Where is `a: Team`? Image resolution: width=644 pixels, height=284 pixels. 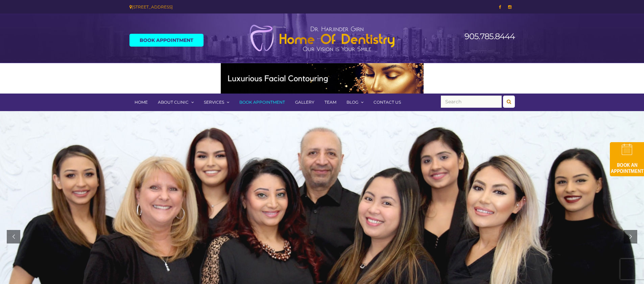 a: Team is located at coordinates (330, 102).